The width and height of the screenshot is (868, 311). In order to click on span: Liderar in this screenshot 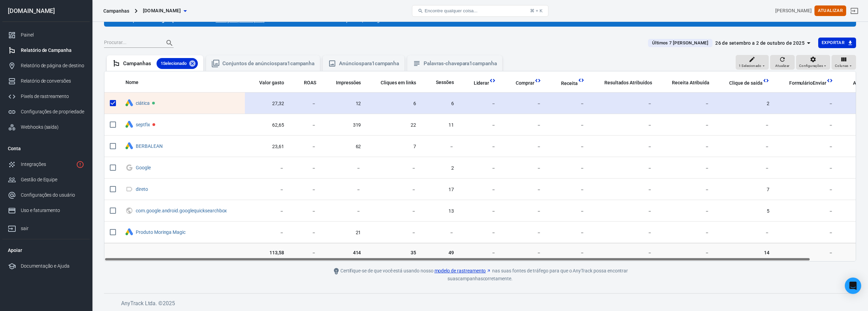, I will do `click(477, 83)`.